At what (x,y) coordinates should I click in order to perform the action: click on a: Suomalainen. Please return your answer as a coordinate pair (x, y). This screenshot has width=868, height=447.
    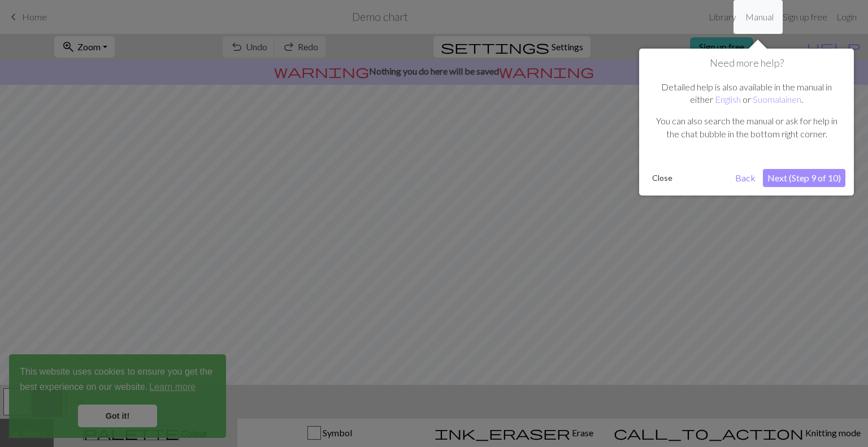
    Looking at the image, I should click on (777, 99).